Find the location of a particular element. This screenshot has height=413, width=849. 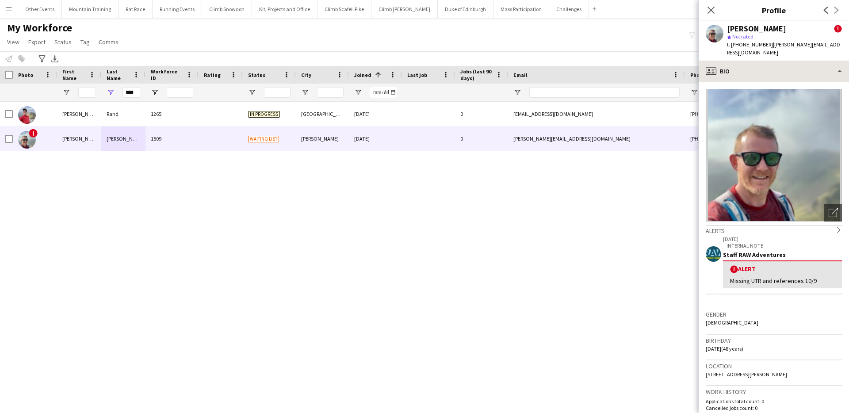

div: Rand is located at coordinates (123, 114).